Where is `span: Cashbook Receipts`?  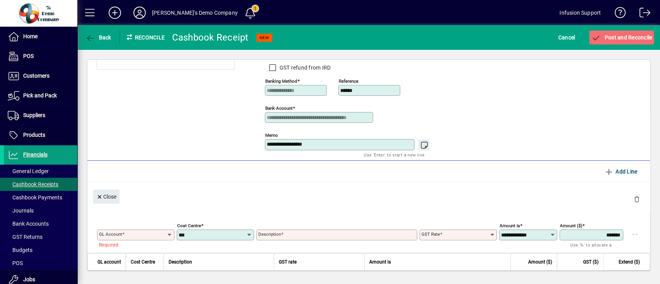
span: Cashbook Receipts is located at coordinates (33, 184).